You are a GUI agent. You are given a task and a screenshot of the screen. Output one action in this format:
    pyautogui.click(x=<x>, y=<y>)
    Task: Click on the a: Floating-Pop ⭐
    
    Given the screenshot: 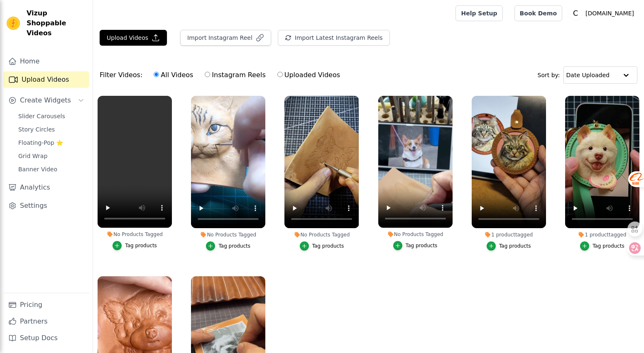 What is the action you would take?
    pyautogui.click(x=51, y=143)
    